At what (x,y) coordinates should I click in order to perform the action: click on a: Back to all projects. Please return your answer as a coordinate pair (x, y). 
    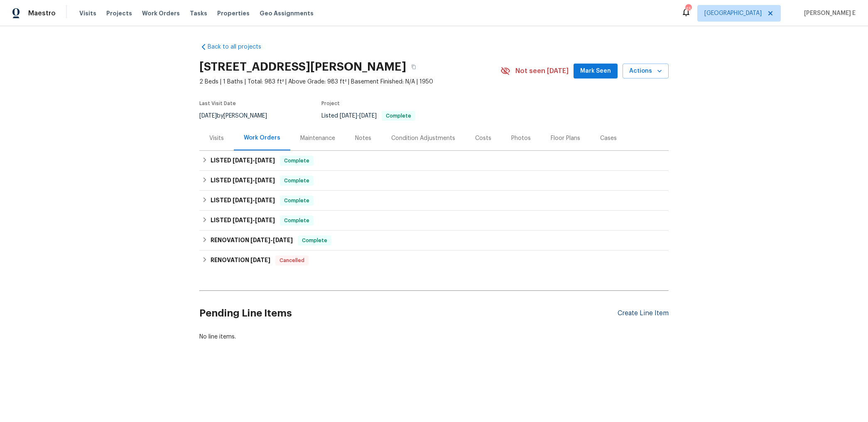
    Looking at the image, I should click on (239, 47).